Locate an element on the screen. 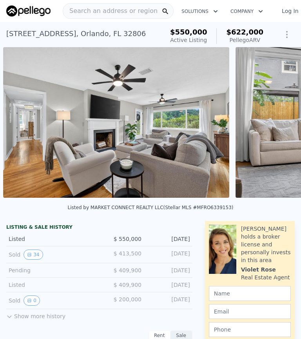 This screenshot has height=339, width=301. span: $ 550,000 is located at coordinates (127, 239).